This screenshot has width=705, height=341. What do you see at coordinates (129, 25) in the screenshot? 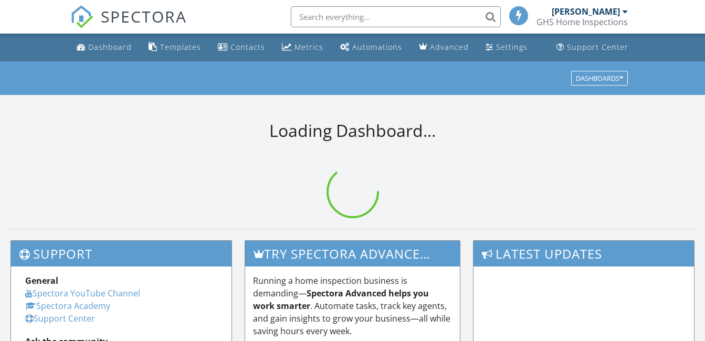
I see `a: SPECTORA` at bounding box center [129, 25].